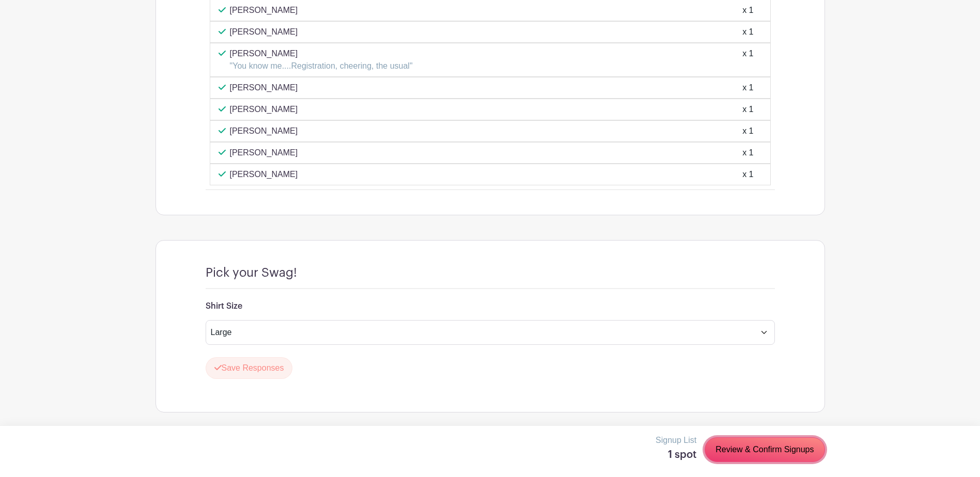  What do you see at coordinates (491, 306) in the screenshot?
I see `h6: Shirt Size` at bounding box center [491, 306].